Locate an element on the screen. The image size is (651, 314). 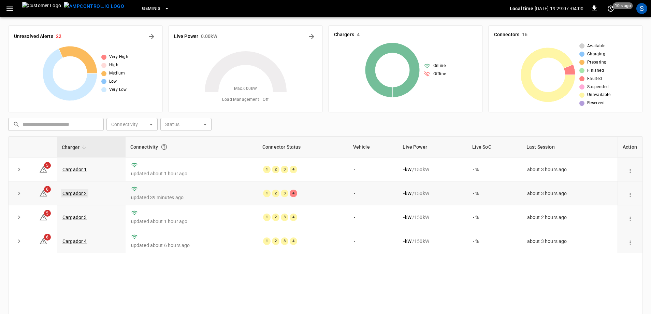
th: Vehicle is located at coordinates (374, 147).